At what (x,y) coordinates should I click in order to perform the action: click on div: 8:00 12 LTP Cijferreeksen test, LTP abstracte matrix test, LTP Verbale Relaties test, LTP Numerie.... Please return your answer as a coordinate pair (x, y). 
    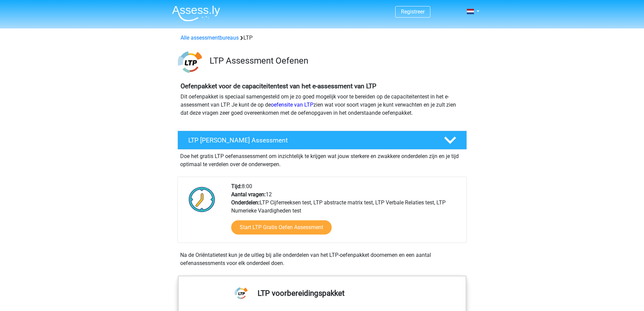
    Looking at the image, I should click on (346, 212).